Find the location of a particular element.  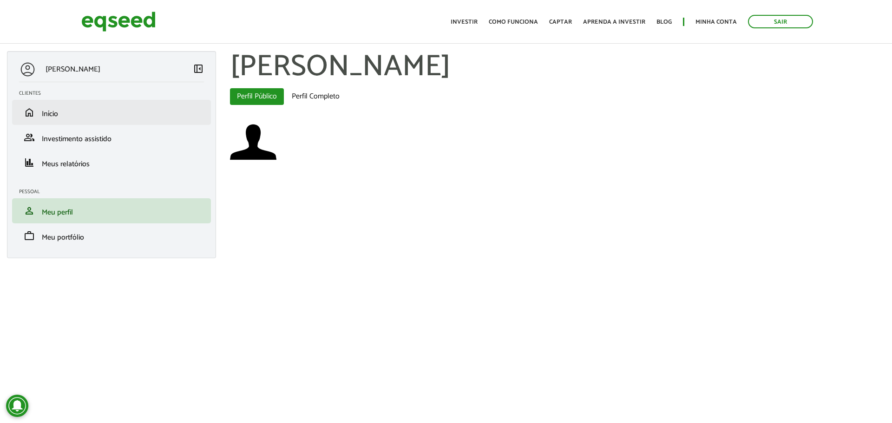

li: Meu perfil is located at coordinates (112, 211).